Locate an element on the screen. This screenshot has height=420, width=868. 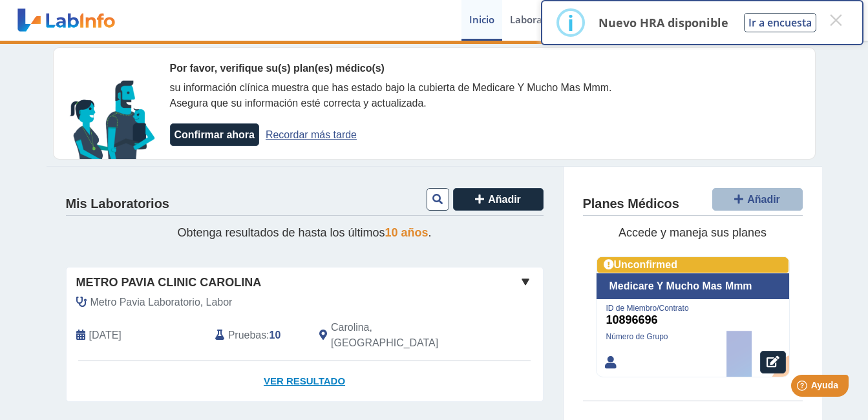
span: Pruebas is located at coordinates (247, 335).